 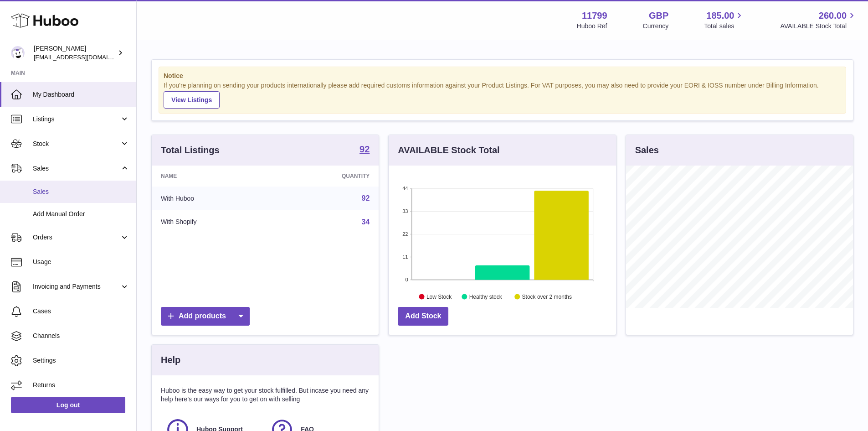 What do you see at coordinates (76, 237) in the screenshot?
I see `span: Orders` at bounding box center [76, 237].